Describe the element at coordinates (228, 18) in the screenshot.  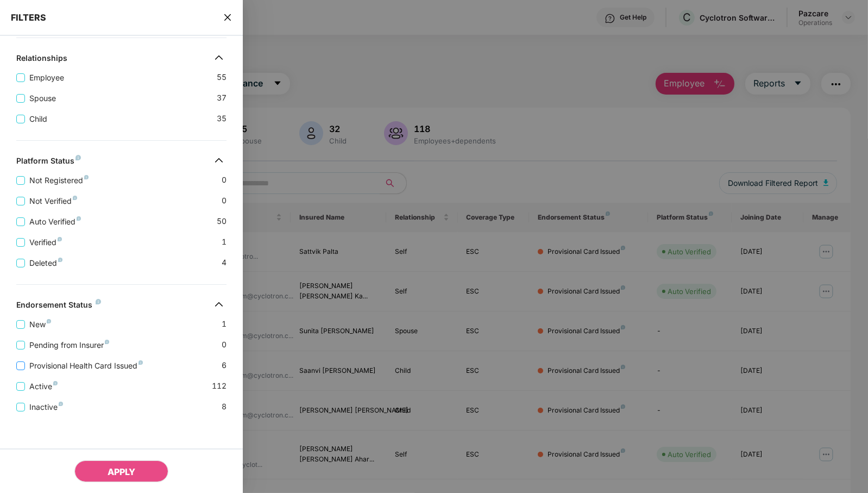
I see `span: close` at that location.